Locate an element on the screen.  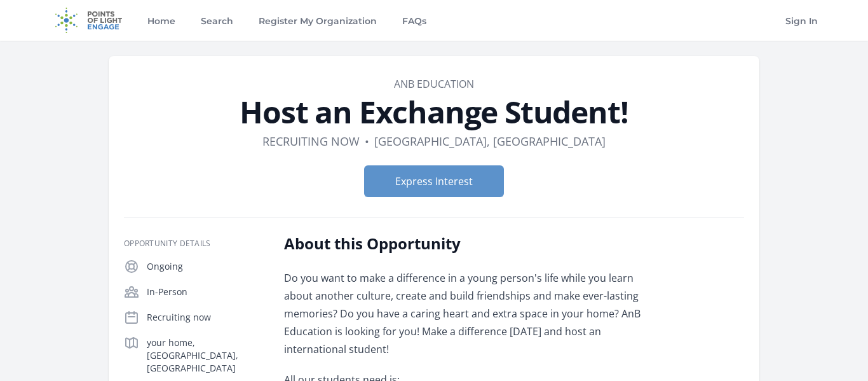
h1: Host an Exchange Student! is located at coordinates (434, 112).